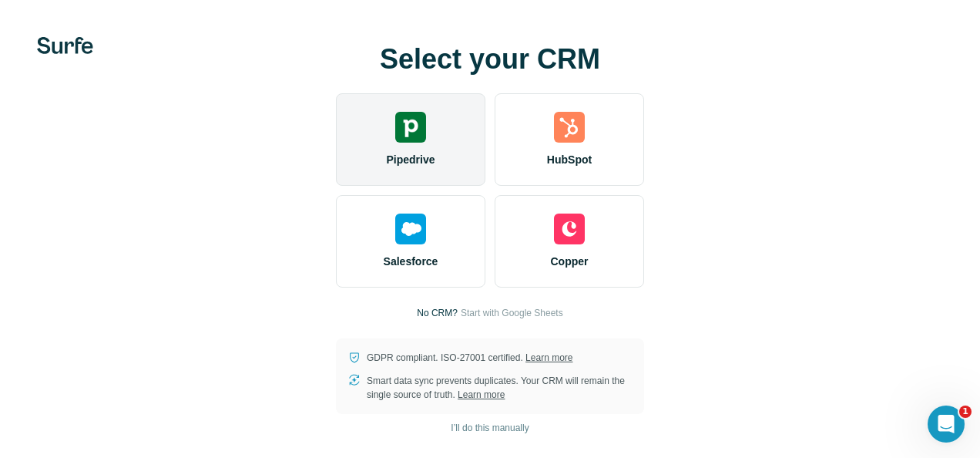 The image size is (980, 458). I want to click on button: Start with Google Sheets, so click(512, 313).